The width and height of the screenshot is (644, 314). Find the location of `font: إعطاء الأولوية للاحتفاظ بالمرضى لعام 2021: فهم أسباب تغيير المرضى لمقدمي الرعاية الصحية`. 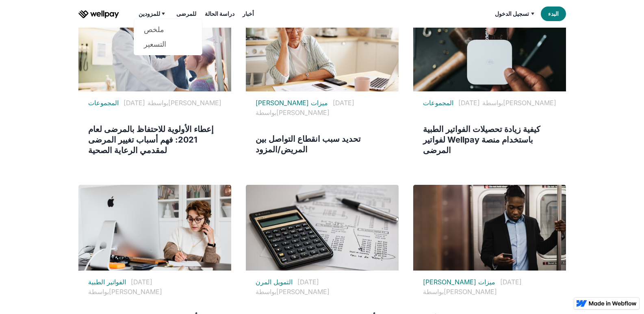

font: إعطاء الأولوية للاحتفاظ بالمرضى لعام 2021: فهم أسباب تغيير المرضى لمقدمي الرعاية الصحية is located at coordinates (151, 140).